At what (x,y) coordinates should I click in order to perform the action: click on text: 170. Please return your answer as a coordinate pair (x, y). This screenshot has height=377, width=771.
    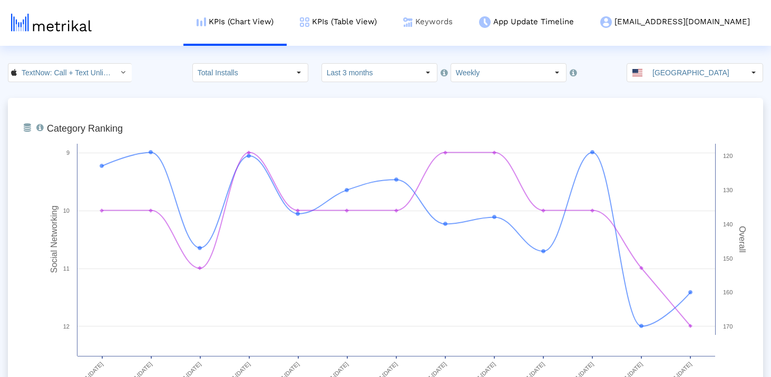
    Looking at the image, I should click on (727, 327).